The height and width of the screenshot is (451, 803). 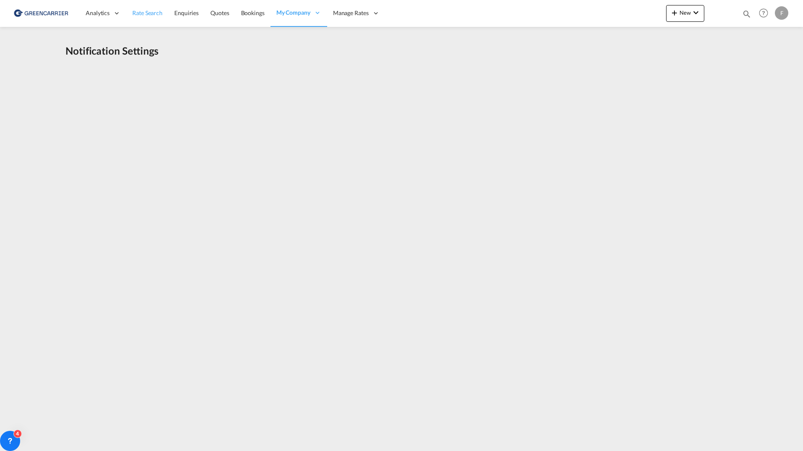 What do you see at coordinates (746, 16) in the screenshot?
I see `div: icon-magnify` at bounding box center [746, 16].